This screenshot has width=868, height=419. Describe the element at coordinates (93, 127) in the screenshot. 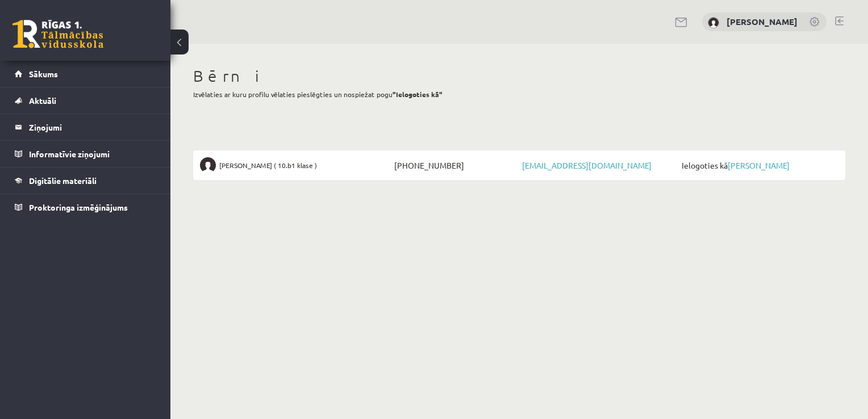

I see `legend: Ziņojumi` at that location.